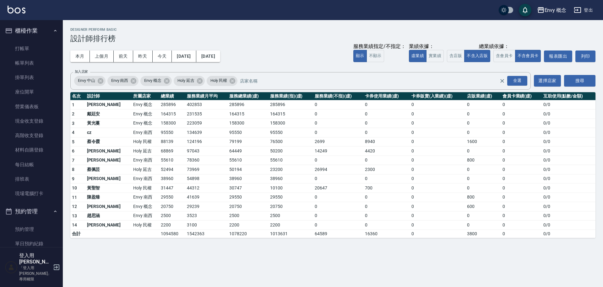 This screenshot has height=287, width=603. I want to click on td: cz, so click(108, 133).